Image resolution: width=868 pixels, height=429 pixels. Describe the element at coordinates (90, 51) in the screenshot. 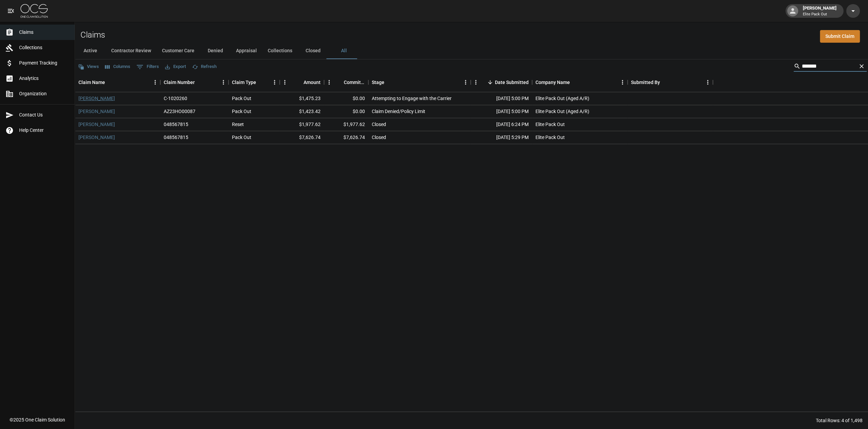

I see `button: Active` at that location.